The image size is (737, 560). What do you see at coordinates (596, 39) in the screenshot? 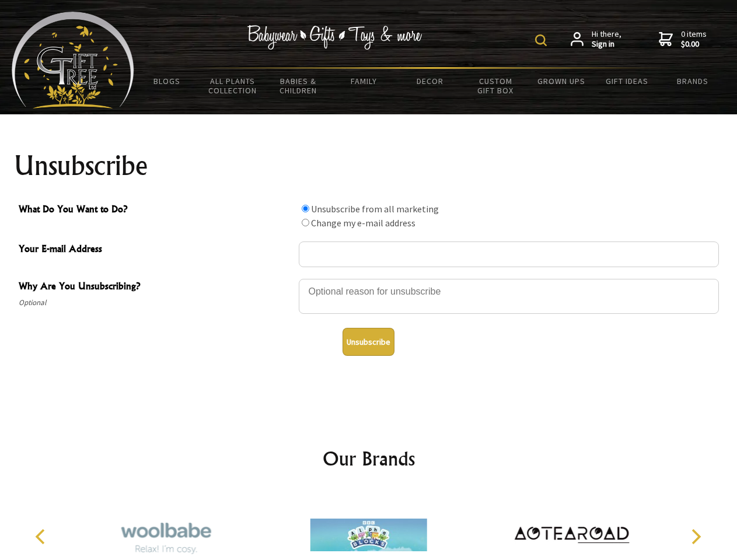
I see `a: Hi there,Sign in` at bounding box center [596, 39].